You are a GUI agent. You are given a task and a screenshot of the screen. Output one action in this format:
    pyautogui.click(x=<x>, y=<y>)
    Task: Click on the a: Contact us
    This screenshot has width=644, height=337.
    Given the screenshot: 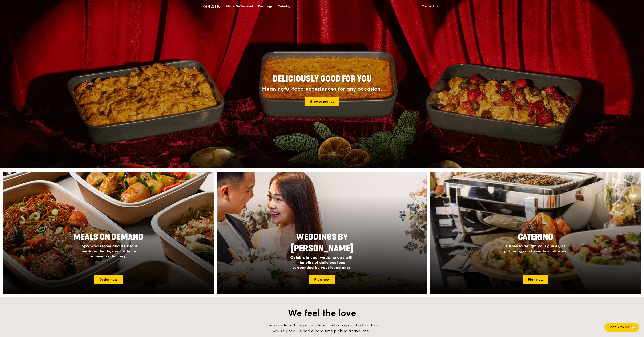 What is the action you would take?
    pyautogui.click(x=430, y=7)
    